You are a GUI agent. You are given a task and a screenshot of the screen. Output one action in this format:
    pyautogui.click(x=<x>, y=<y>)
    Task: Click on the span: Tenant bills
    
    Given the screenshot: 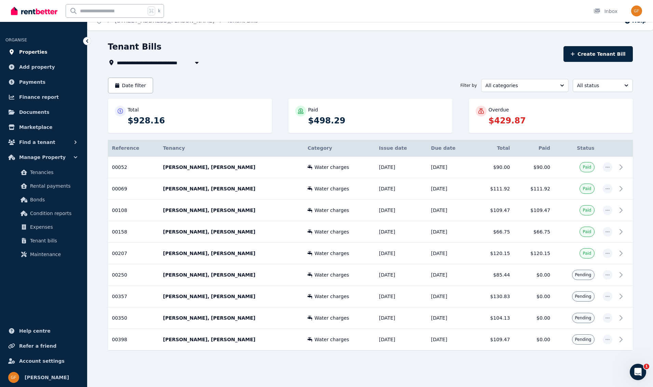 What is the action you would take?
    pyautogui.click(x=53, y=241)
    